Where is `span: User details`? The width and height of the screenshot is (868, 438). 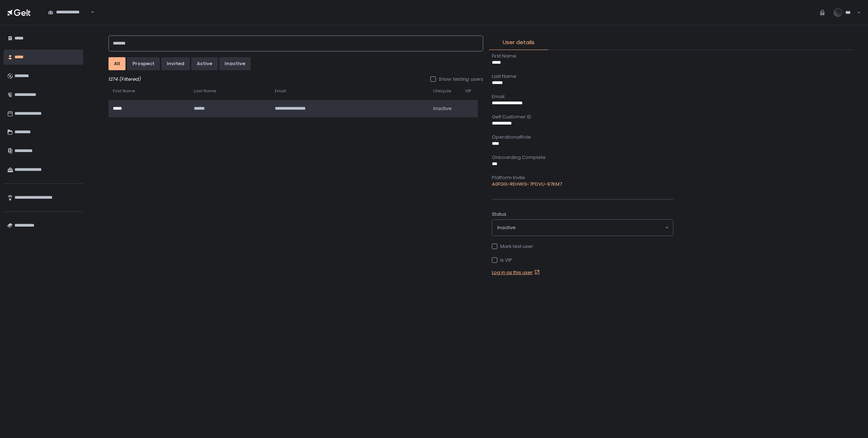
span: User details is located at coordinates (519, 42).